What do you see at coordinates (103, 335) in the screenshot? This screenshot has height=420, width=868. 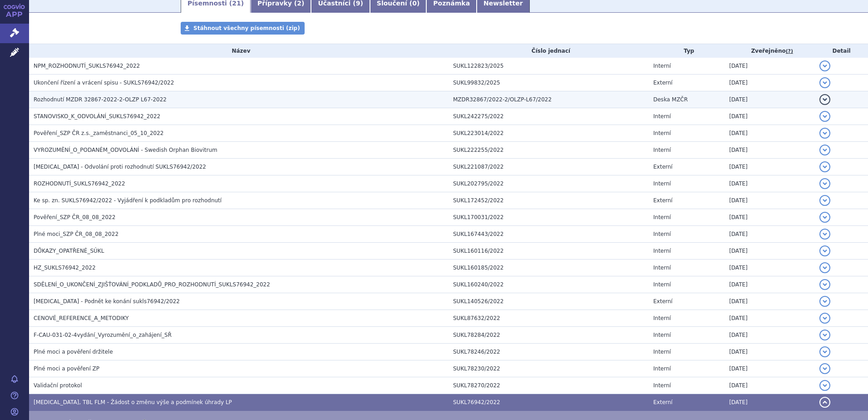 I see `span: F-CAU-031-02-4vydání_Vyrozumění_o_zahájení_SŘ` at bounding box center [103, 335].